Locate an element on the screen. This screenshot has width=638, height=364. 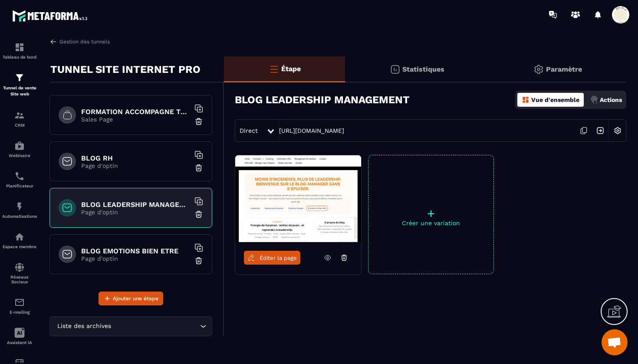
p: Automatisations is located at coordinates (19, 216).